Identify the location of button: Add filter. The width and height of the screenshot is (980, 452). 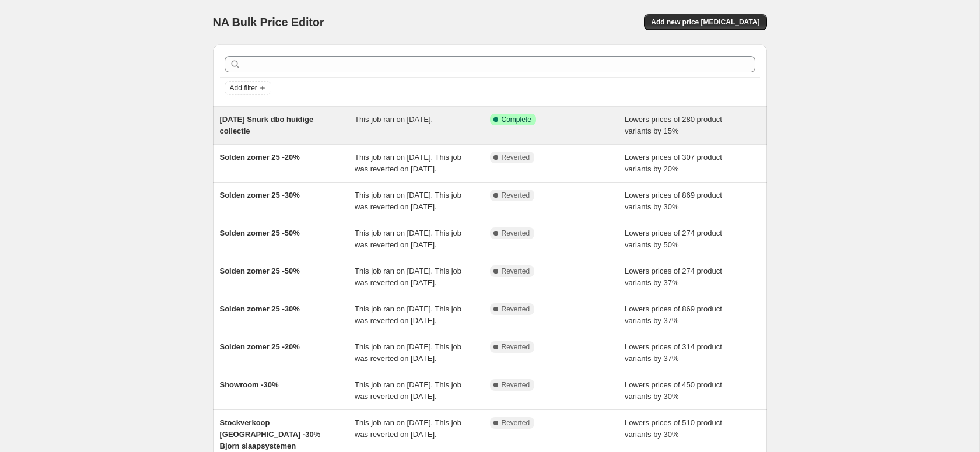
(248, 88).